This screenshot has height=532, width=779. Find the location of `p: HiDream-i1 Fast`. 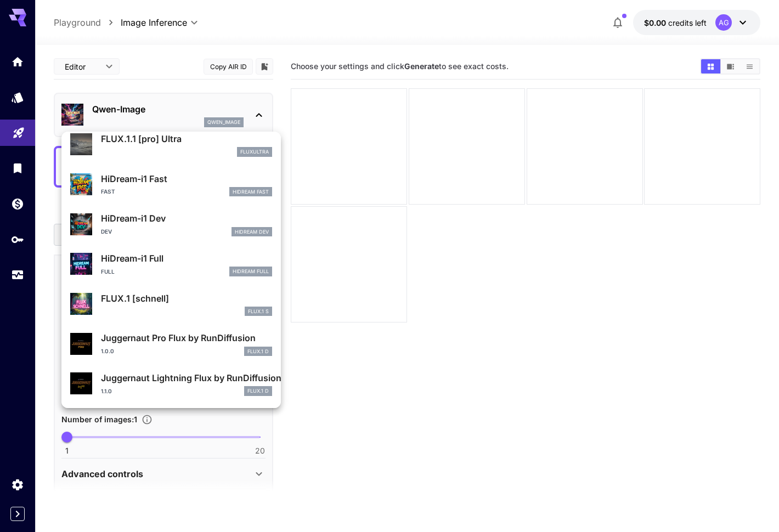

p: HiDream-i1 Fast is located at coordinates (186, 179).